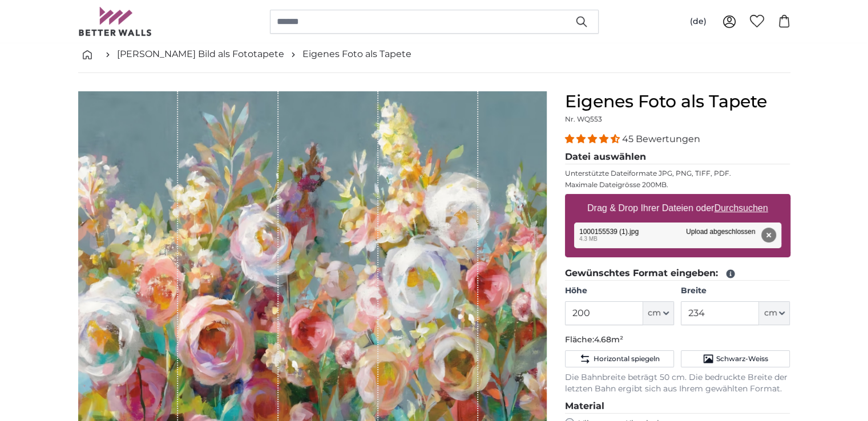 The height and width of the screenshot is (421, 868). What do you see at coordinates (677, 102) in the screenshot?
I see `h1: Eigenes Foto als Tapete` at bounding box center [677, 102].